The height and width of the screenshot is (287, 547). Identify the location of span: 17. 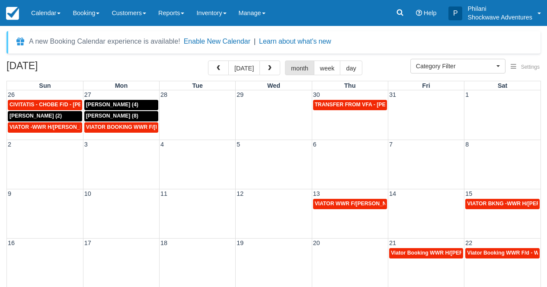
(88, 243).